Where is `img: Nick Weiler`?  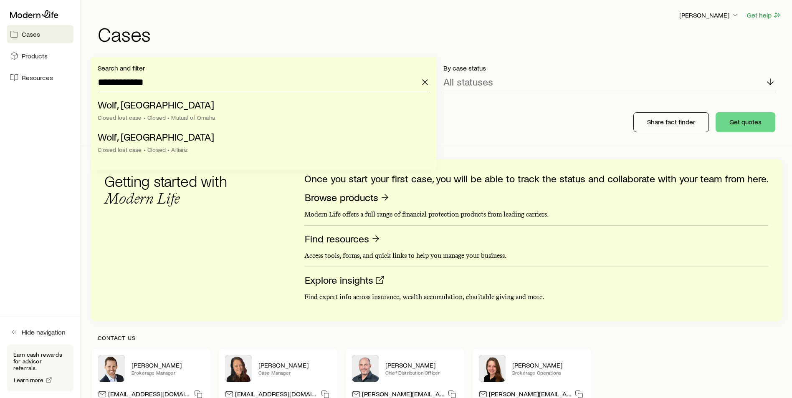 img: Nick Weiler is located at coordinates (111, 369).